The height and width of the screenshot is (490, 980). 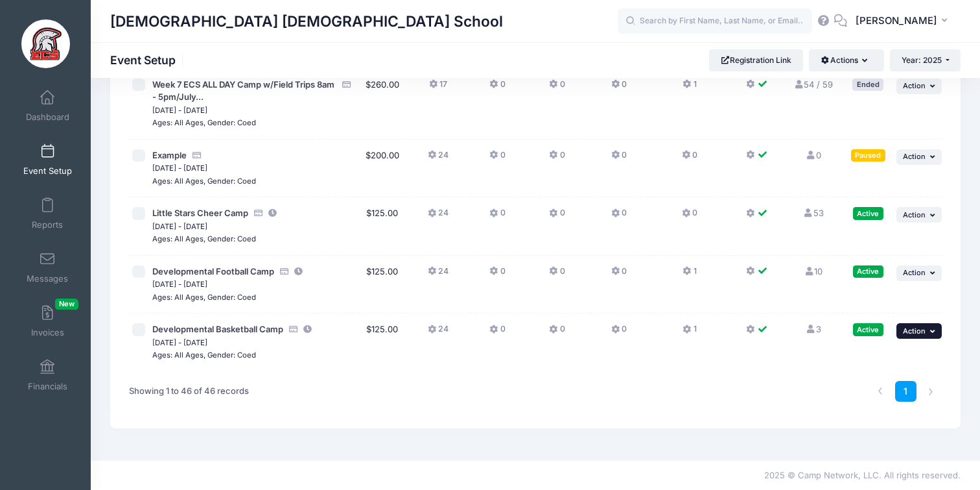 What do you see at coordinates (48, 159) in the screenshot?
I see `a: Event Setup` at bounding box center [48, 159].